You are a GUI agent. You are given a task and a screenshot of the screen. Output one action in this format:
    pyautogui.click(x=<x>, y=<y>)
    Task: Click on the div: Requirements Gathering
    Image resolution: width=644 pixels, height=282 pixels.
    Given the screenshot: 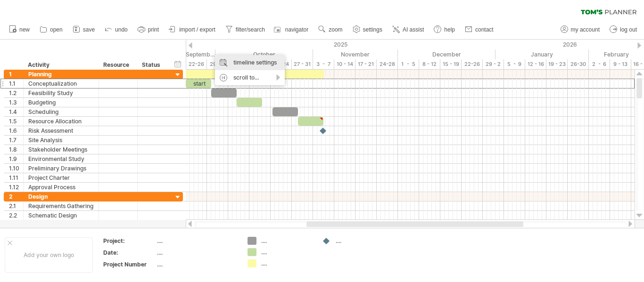 What is the action you would take?
    pyautogui.click(x=61, y=206)
    